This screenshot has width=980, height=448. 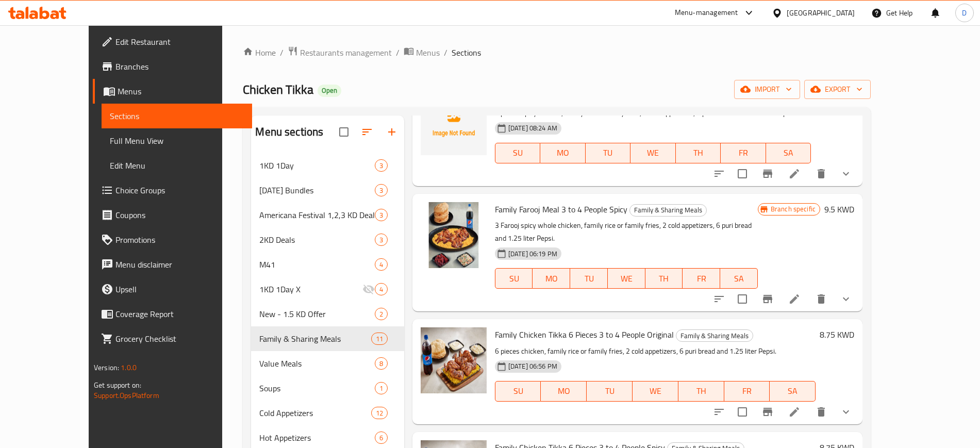 What do you see at coordinates (172, 92) in the screenshot?
I see `a: Menus` at bounding box center [172, 92].